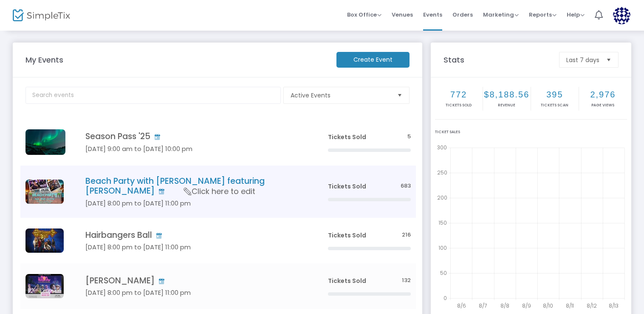 The width and height of the screenshot is (644, 314). I want to click on text: 50, so click(443, 272).